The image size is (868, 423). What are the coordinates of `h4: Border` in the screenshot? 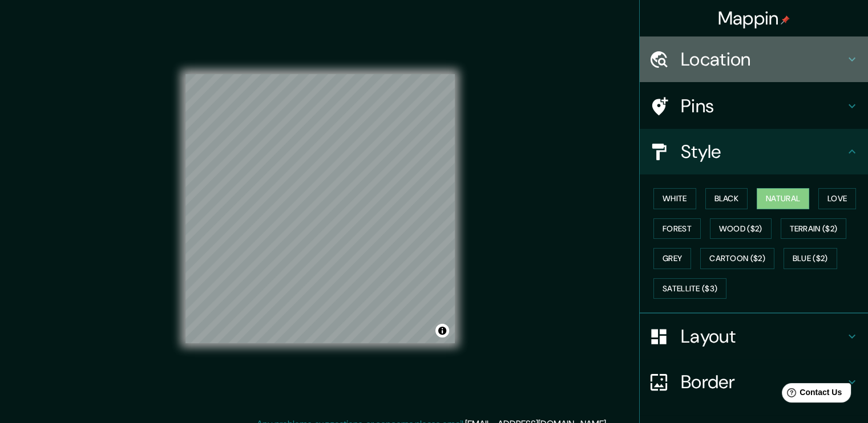 It's located at (763, 382).